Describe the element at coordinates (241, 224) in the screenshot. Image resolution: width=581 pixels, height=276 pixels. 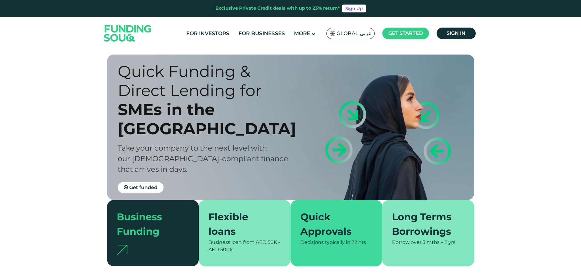
I see `div: Flexible loans` at that location.